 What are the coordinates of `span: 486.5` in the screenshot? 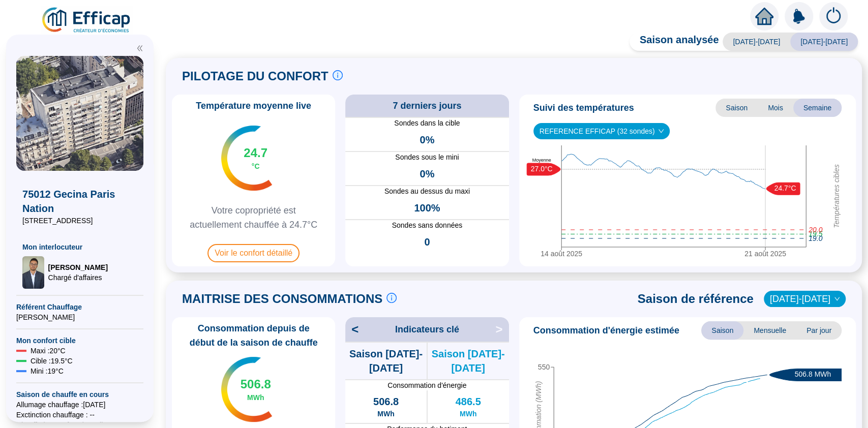 It's located at (469, 401).